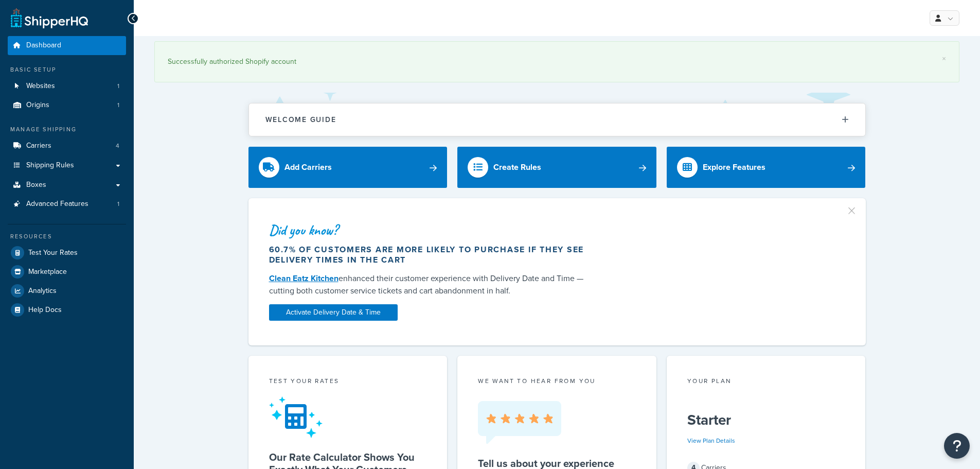  Describe the element at coordinates (67, 310) in the screenshot. I see `a: Help Docs` at that location.